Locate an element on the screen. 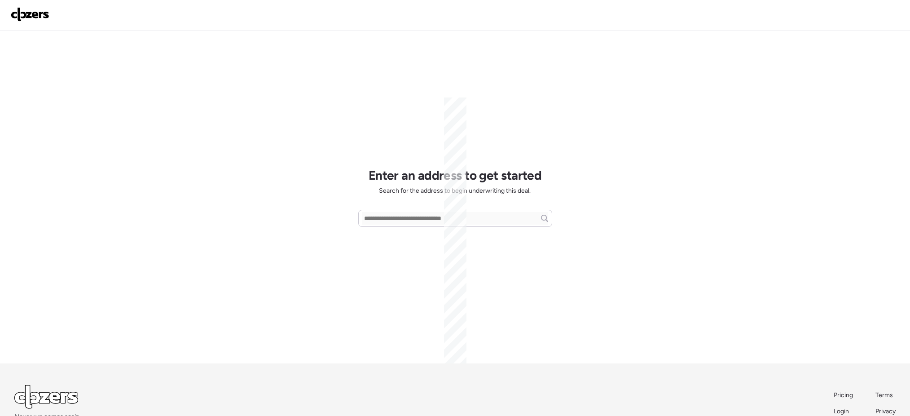 The width and height of the screenshot is (910, 416). img: Logo Light is located at coordinates (46, 396).